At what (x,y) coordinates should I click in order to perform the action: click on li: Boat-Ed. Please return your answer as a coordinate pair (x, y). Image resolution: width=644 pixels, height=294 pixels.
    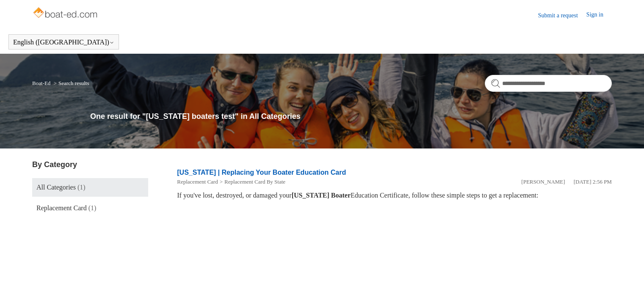
    Looking at the image, I should click on (42, 83).